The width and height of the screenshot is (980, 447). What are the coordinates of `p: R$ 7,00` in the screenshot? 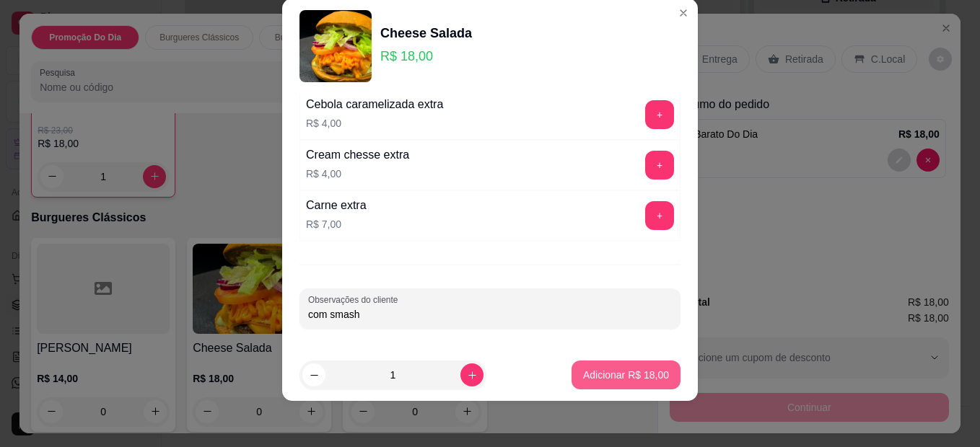 It's located at (336, 224).